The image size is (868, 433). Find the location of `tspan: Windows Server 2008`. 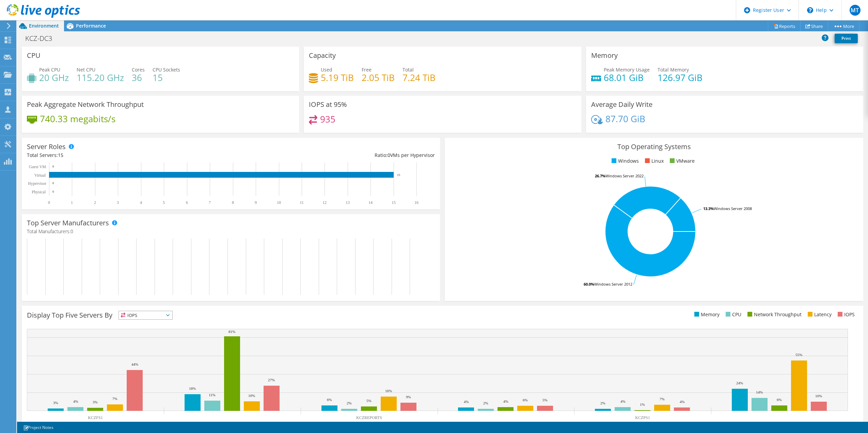

tspan: Windows Server 2008 is located at coordinates (733, 208).